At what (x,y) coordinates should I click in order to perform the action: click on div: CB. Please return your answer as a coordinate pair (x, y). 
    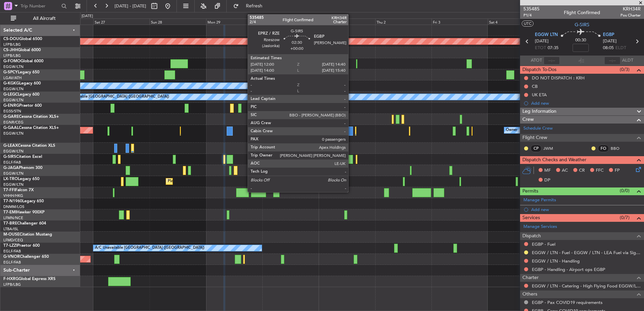
    Looking at the image, I should click on (535, 86).